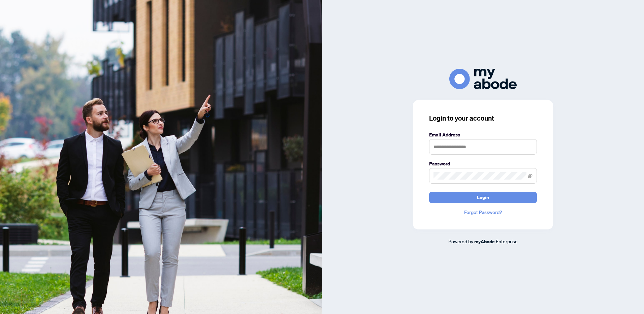 The image size is (644, 314). Describe the element at coordinates (483, 135) in the screenshot. I see `label: Email Address` at that location.